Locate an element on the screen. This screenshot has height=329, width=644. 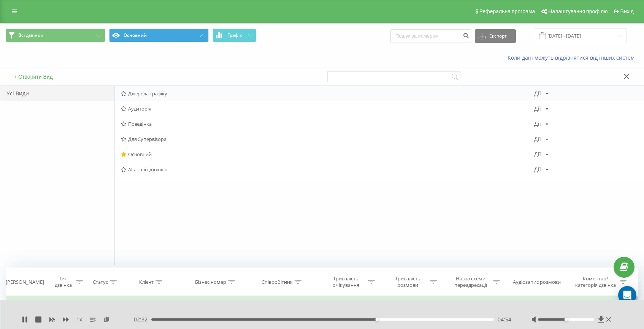
button: Графік is located at coordinates (234, 35).